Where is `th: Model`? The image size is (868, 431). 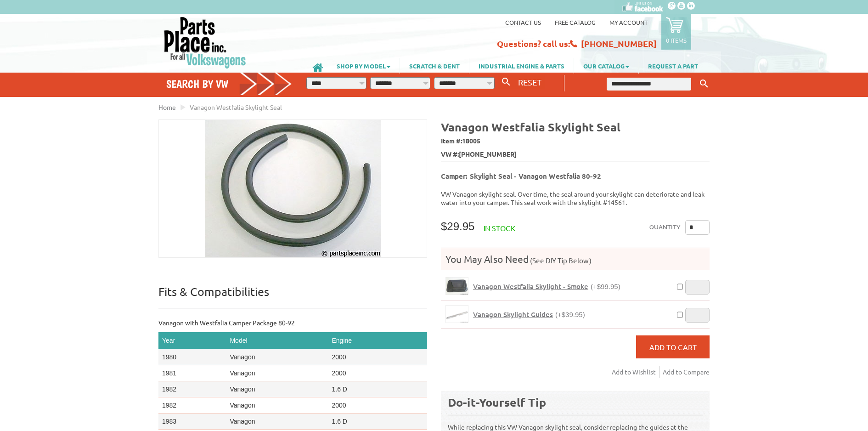
th: Model is located at coordinates (277, 341).